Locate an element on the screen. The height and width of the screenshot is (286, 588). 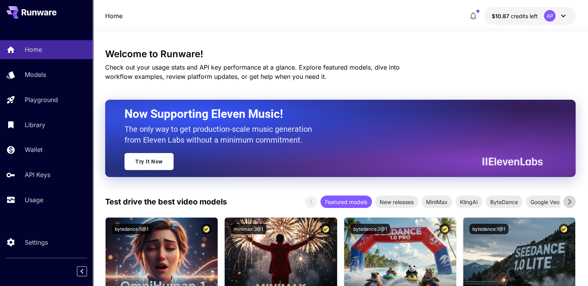
span: Featured models is located at coordinates (346, 202).